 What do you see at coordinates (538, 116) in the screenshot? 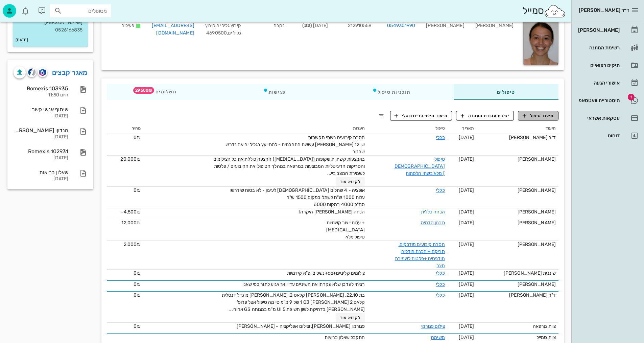
I see `button: תיעוד טיפול` at bounding box center [538, 116].